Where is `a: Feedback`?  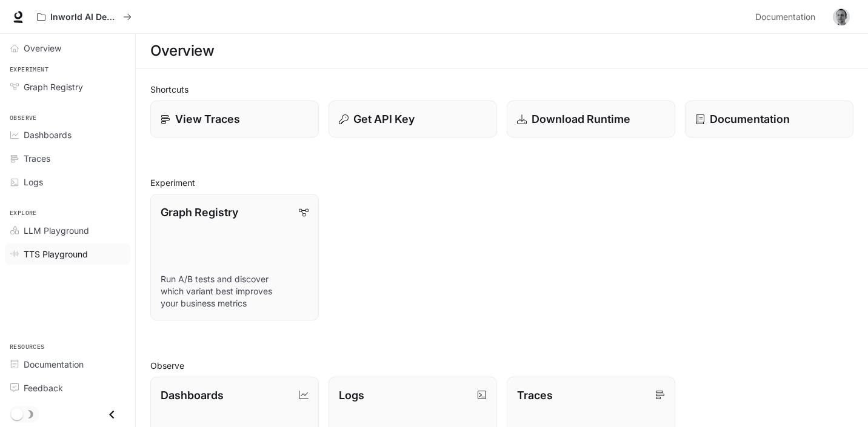
a: Feedback is located at coordinates (67, 388).